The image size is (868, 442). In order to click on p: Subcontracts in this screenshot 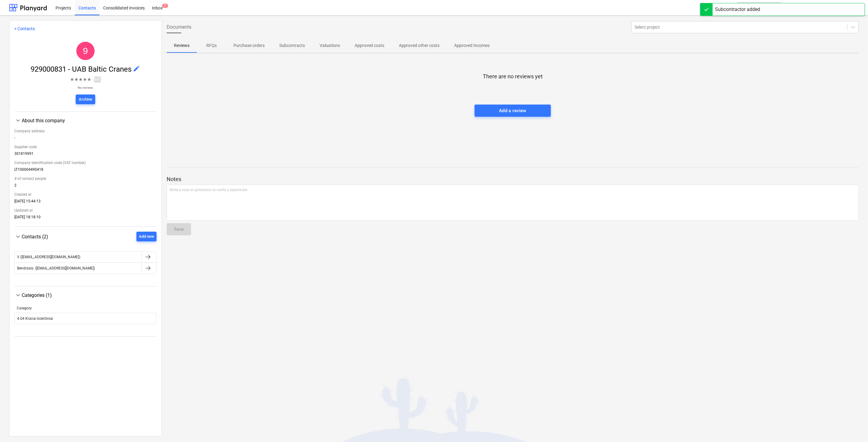, I will do `click(292, 46)`.